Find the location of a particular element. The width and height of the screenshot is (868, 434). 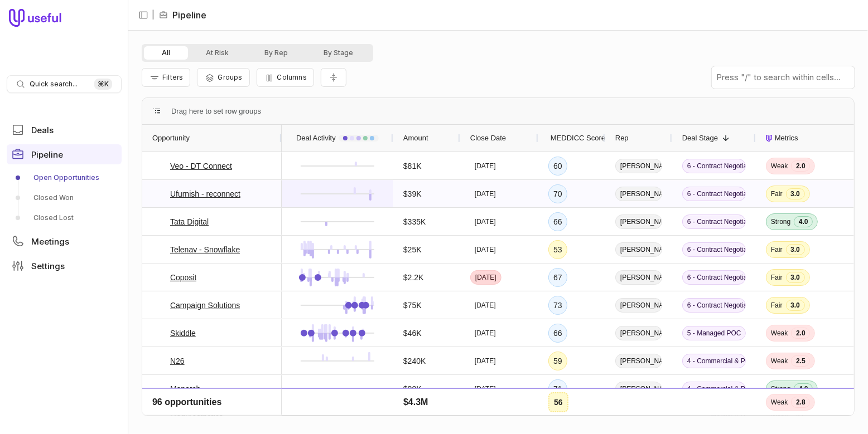

span: Deals is located at coordinates (42, 130).